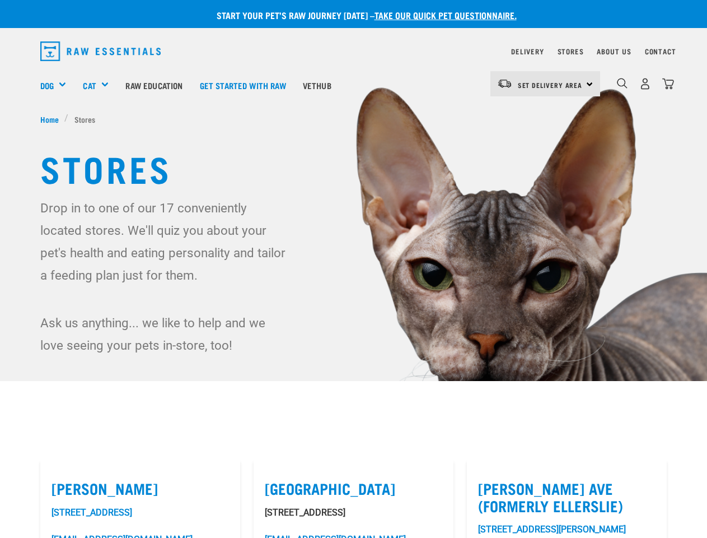 The height and width of the screenshot is (538, 707). I want to click on a: Contact, so click(661, 51).